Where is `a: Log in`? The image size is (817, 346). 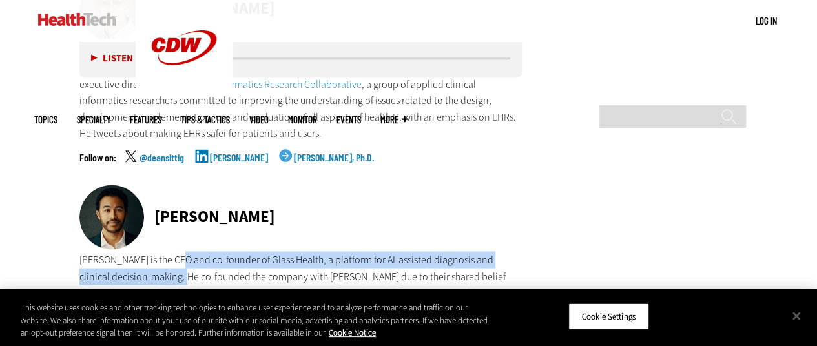
a: Log in is located at coordinates (766, 21).